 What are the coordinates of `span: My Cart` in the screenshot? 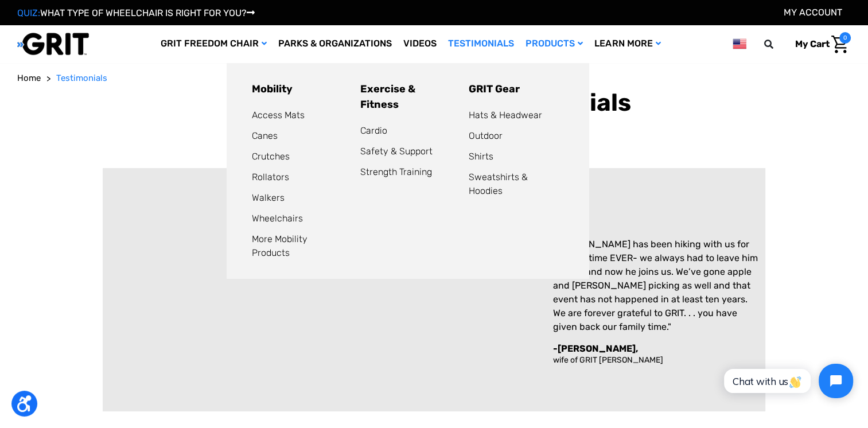 It's located at (812, 44).